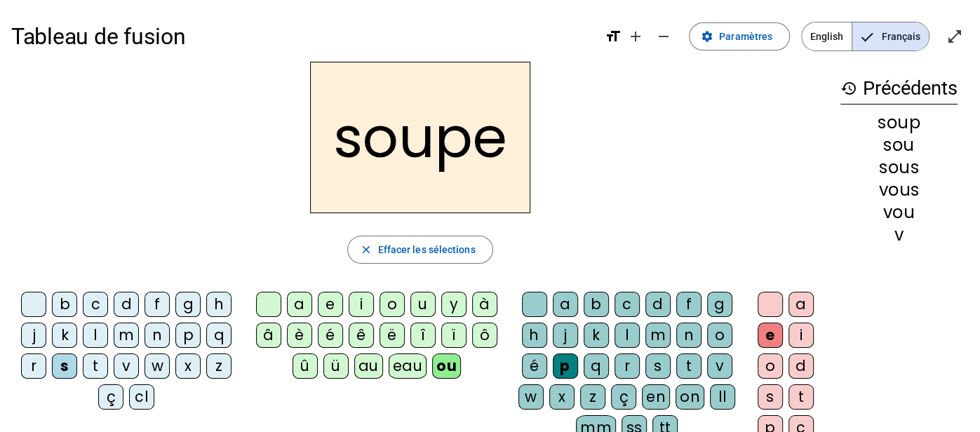  Describe the element at coordinates (336, 366) in the screenshot. I see `div: ü` at that location.